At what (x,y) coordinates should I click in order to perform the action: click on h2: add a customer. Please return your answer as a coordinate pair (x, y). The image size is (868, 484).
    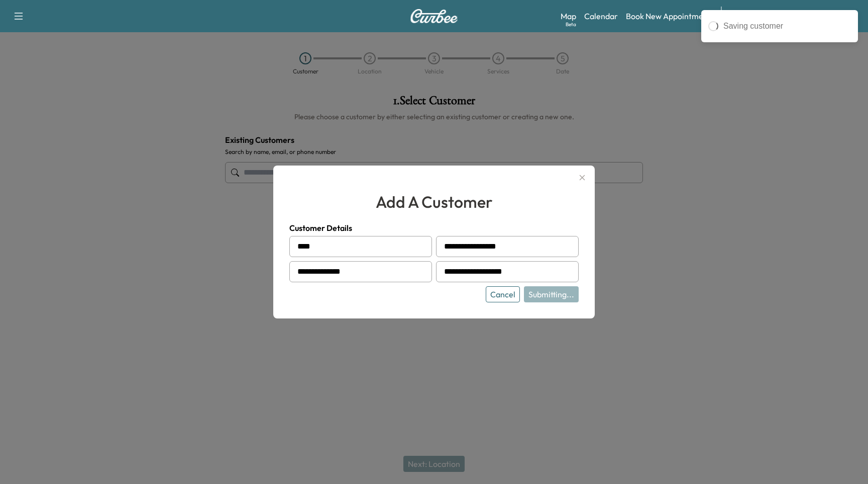
    Looking at the image, I should click on (434, 202).